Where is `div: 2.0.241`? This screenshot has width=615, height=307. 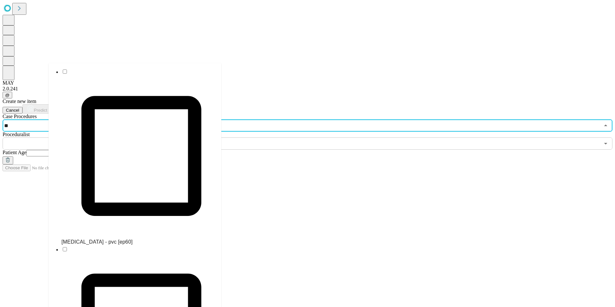
div: 2.0.241 is located at coordinates (308, 89).